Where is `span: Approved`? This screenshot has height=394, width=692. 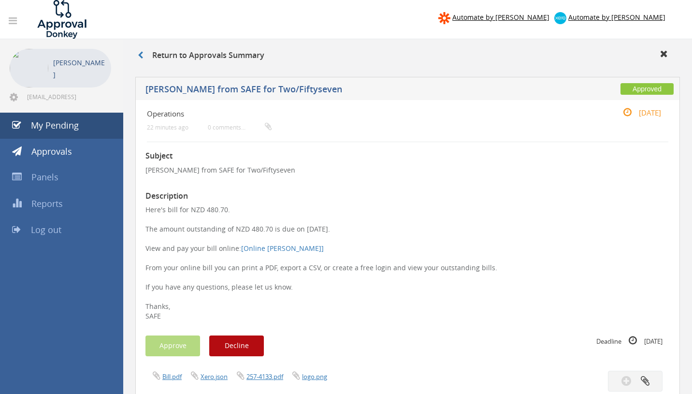
span: Approved is located at coordinates (647, 89).